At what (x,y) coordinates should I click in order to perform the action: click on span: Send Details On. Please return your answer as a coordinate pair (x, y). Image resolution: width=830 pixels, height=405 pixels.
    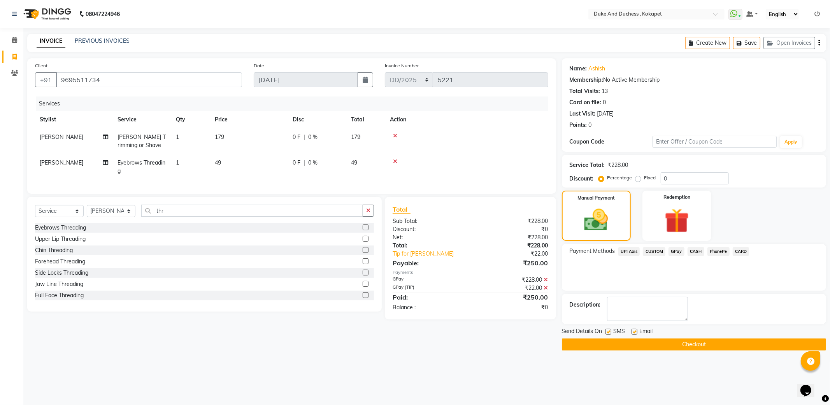
    Looking at the image, I should click on (582, 332).